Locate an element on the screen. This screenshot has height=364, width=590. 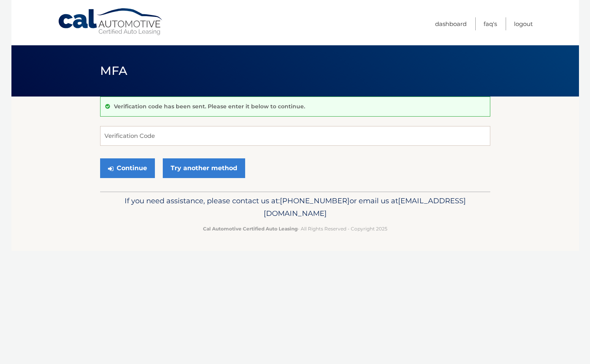
a: FAQ's is located at coordinates (491, 23).